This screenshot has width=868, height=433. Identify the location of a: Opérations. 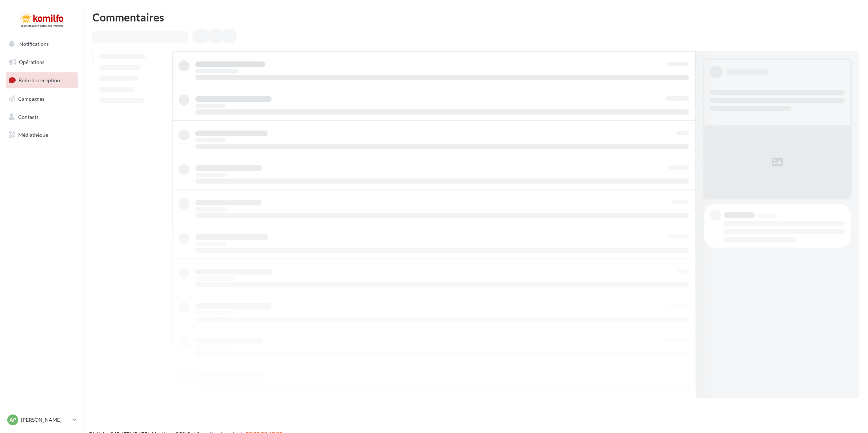
(42, 62).